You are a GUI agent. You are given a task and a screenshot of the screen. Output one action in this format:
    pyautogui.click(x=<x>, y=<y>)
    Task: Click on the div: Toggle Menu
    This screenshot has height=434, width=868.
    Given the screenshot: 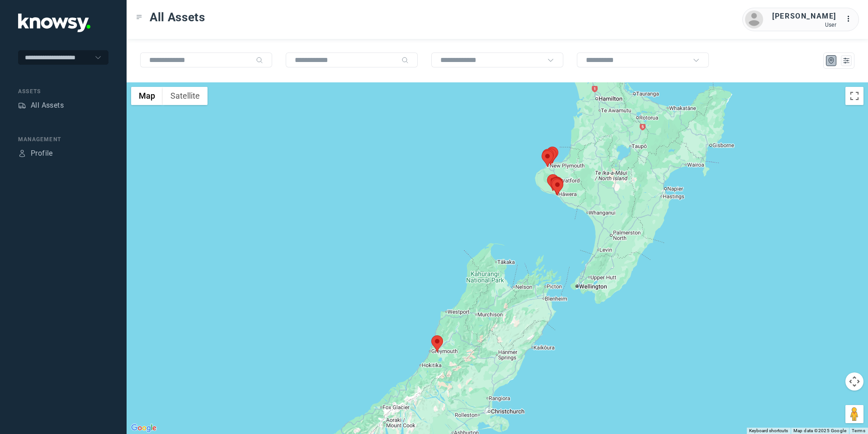 What is the action you would take?
    pyautogui.click(x=139, y=17)
    